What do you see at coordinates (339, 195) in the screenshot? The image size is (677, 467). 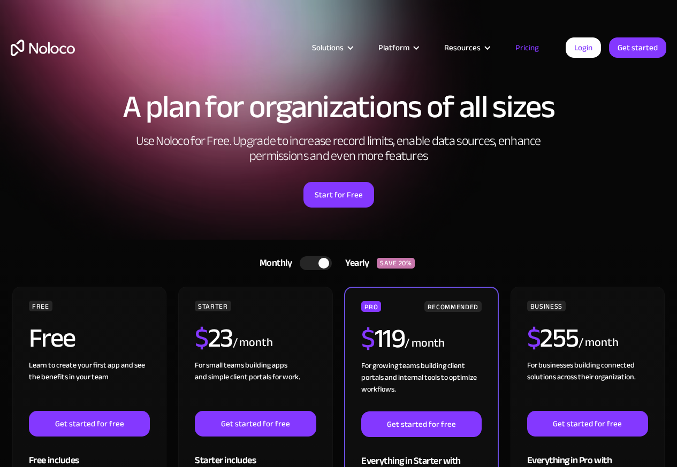 I see `a: Start for Free` at bounding box center [339, 195].